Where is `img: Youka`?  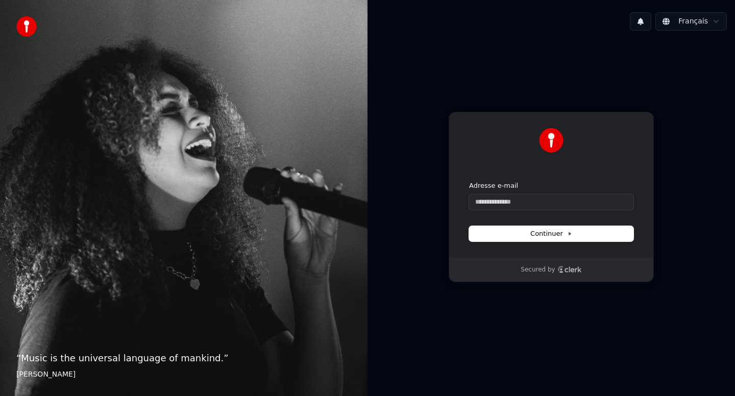 img: Youka is located at coordinates (551, 140).